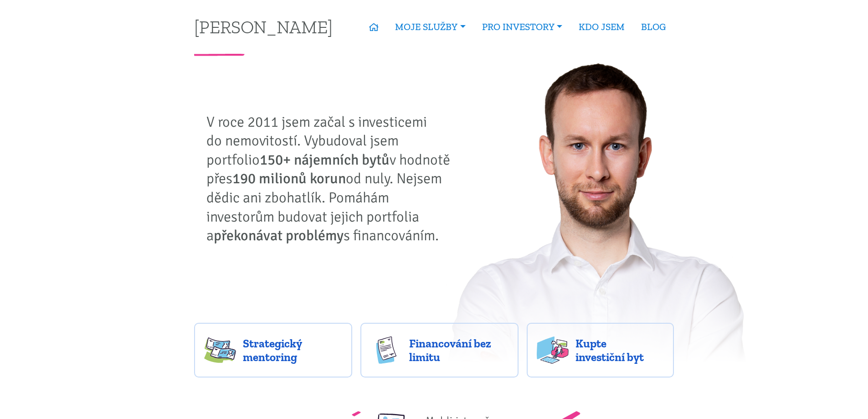 The image size is (868, 419). I want to click on span: Kupte investiční byt, so click(620, 350).